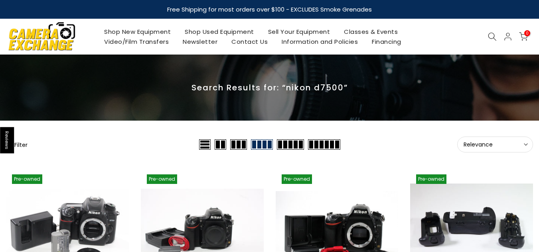 This screenshot has height=252, width=539. What do you see at coordinates (136, 41) in the screenshot?
I see `a: Video/Film Transfers` at bounding box center [136, 41].